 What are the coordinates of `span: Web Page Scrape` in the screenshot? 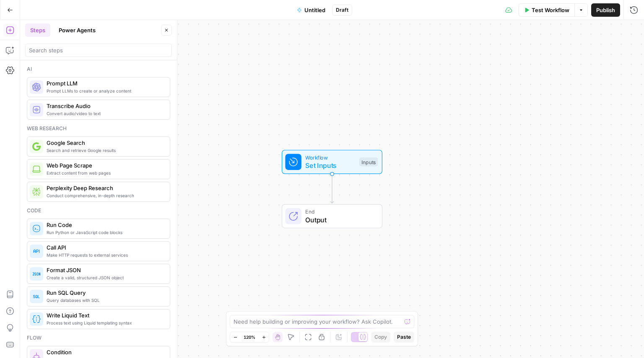 It's located at (105, 165).